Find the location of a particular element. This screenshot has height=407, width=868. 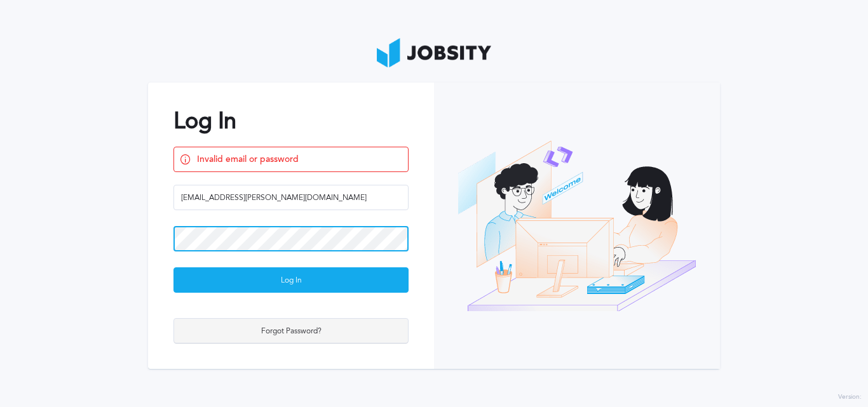

button: Forgot Password? is located at coordinates (291, 331).